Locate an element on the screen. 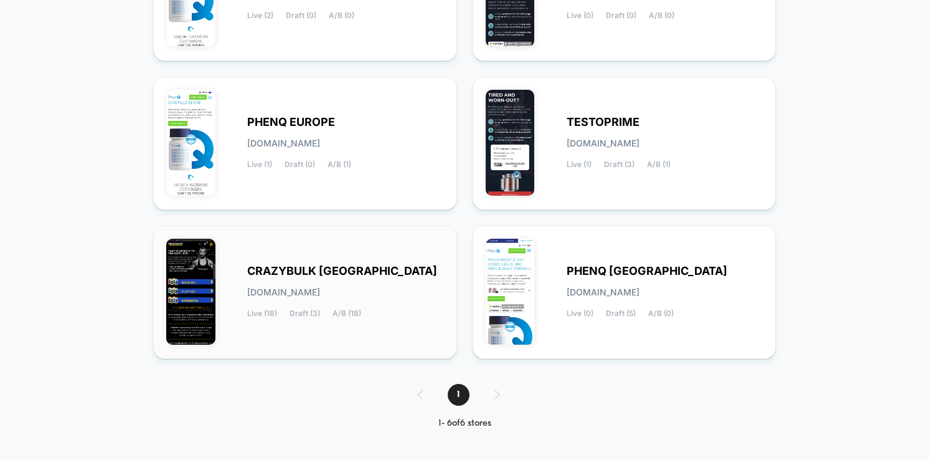 This screenshot has width=929, height=460. img: TESTOPRIME is located at coordinates (510, 143).